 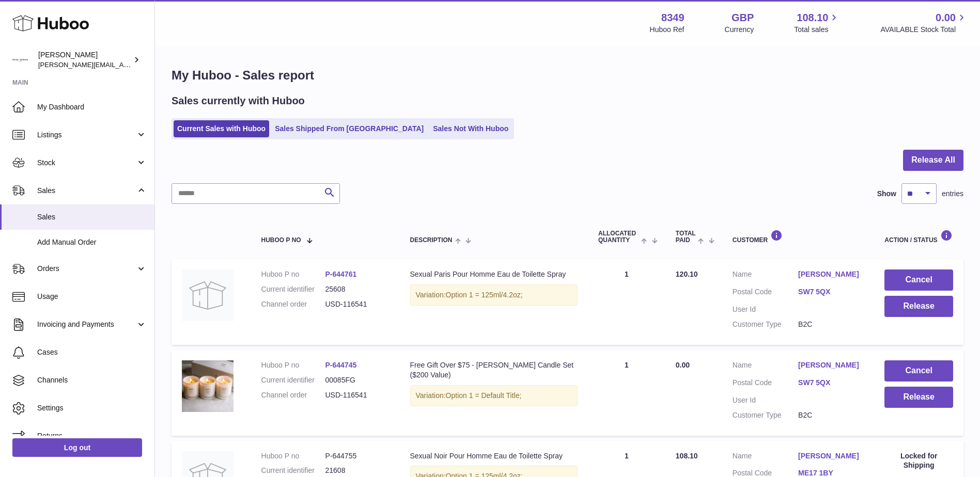 What do you see at coordinates (887, 194) in the screenshot?
I see `label: Show` at bounding box center [887, 194].